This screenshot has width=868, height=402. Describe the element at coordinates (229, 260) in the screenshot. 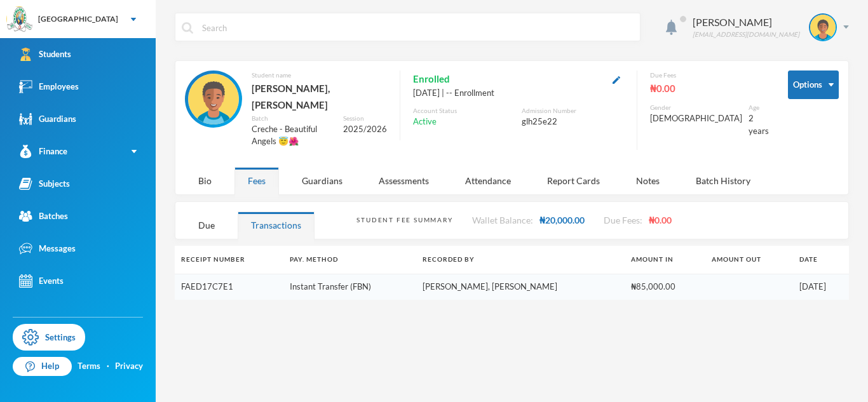

I see `th: Receipt Number` at that location.